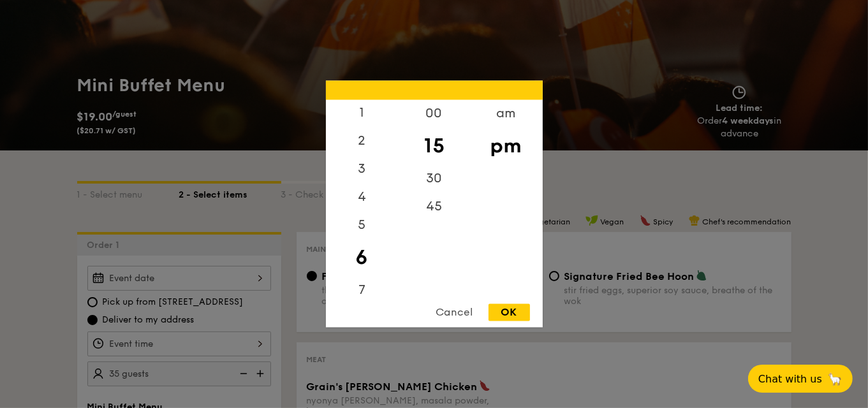 Image resolution: width=868 pixels, height=408 pixels. What do you see at coordinates (362, 169) in the screenshot?
I see `div: 3` at bounding box center [362, 169].